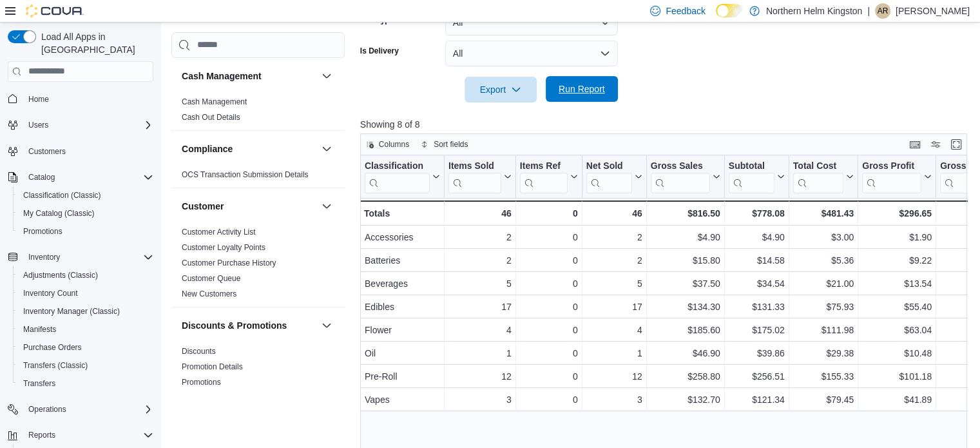 Image resolution: width=980 pixels, height=448 pixels. What do you see at coordinates (897, 330) in the screenshot?
I see `div: $63.04` at bounding box center [897, 330].